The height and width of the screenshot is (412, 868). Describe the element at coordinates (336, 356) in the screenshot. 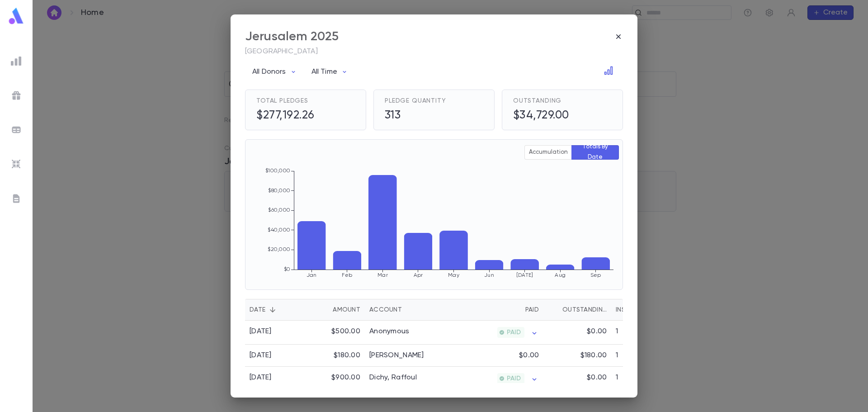

I see `div: $180.00` at that location.